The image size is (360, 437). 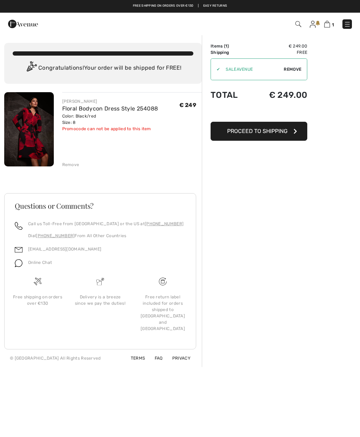 What do you see at coordinates (177, 358) in the screenshot?
I see `a: Privacy` at bounding box center [177, 358].